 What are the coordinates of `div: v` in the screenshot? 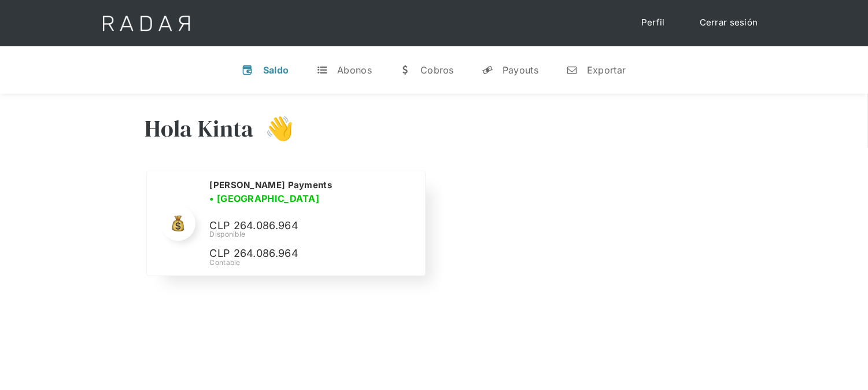 It's located at (248, 70).